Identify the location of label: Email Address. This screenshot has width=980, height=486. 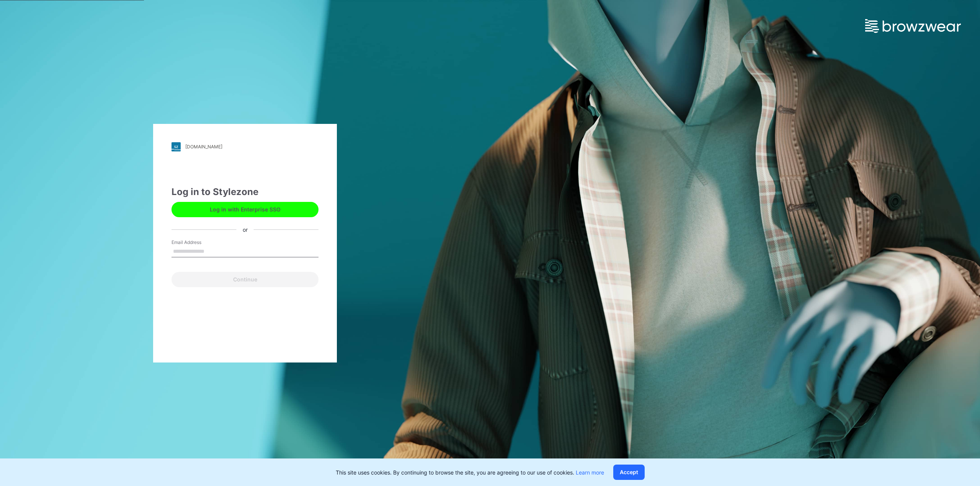
(198, 243).